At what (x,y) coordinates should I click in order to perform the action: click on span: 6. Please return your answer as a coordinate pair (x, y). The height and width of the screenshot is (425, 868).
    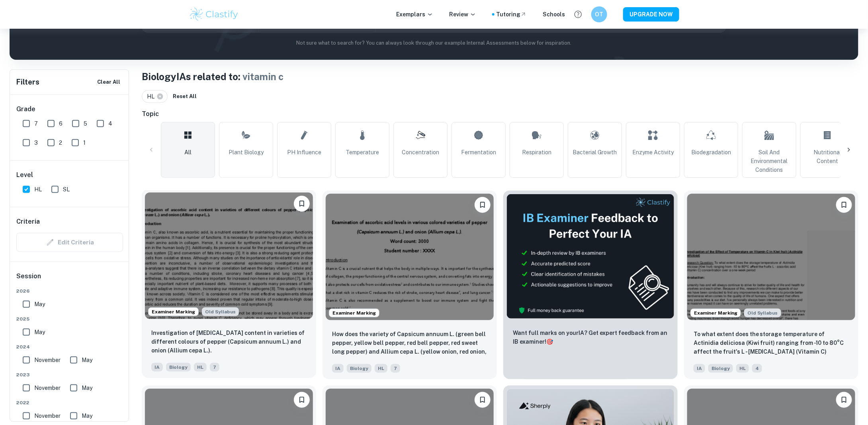
    Looking at the image, I should click on (61, 123).